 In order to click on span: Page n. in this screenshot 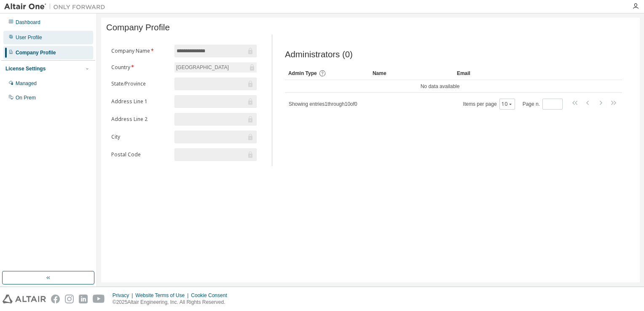, I will do `click(542, 104)`.